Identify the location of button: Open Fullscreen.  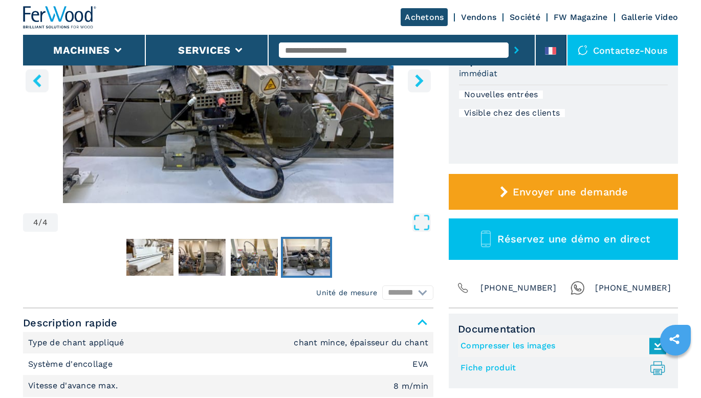
(246, 223).